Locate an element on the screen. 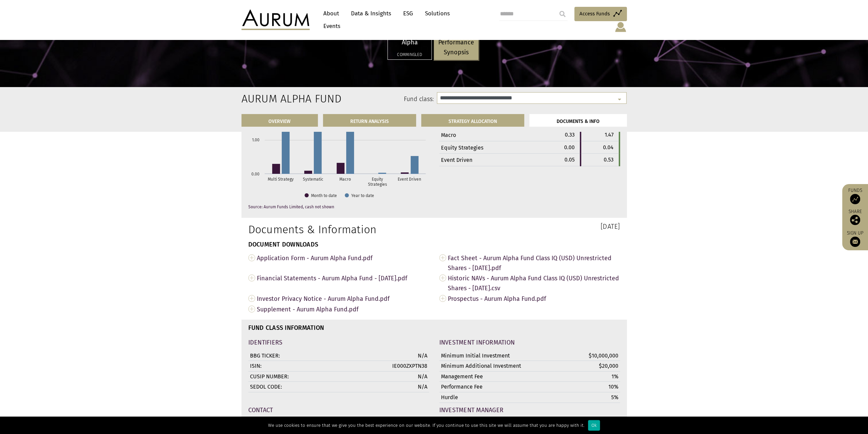 Image resolution: width=868 pixels, height=434 pixels. text: Month to date is located at coordinates (324, 195).